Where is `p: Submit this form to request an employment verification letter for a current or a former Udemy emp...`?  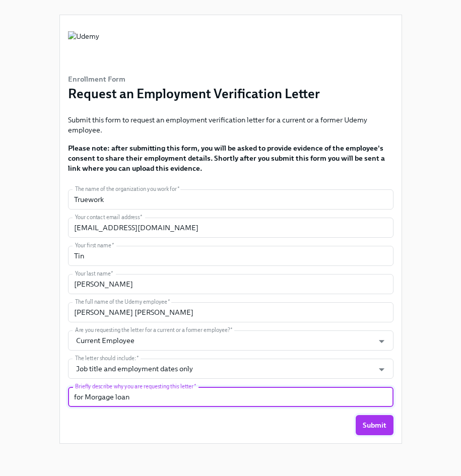 p: Submit this form to request an employment verification letter for a current or a former Udemy emp... is located at coordinates (231, 125).